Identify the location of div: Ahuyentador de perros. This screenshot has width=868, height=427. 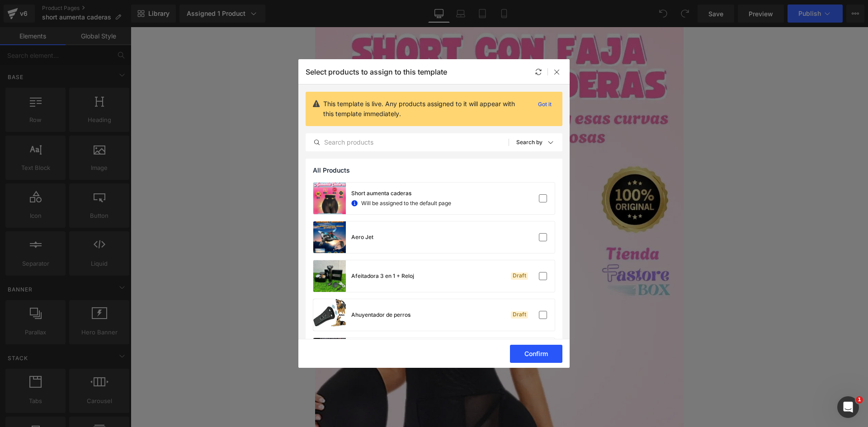
(380, 315).